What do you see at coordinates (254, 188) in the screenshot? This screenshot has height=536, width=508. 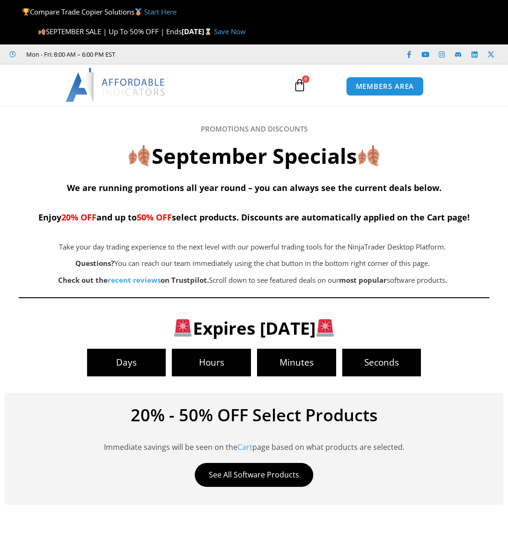 I see `span: We are running promotions all year round – you can always see the current deals below.` at bounding box center [254, 188].